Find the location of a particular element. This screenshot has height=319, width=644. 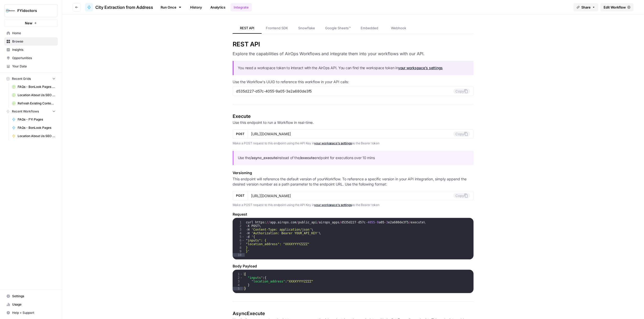

span: FAQs - BonLook Pages Grid is located at coordinates (36, 87).